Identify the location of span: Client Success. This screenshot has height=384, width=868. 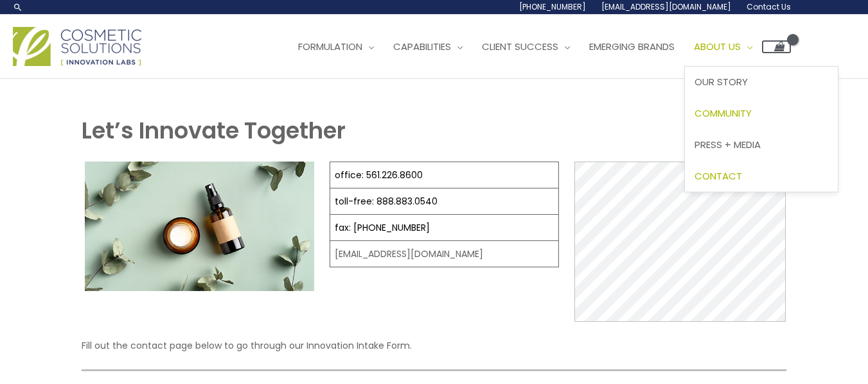
(519, 46).